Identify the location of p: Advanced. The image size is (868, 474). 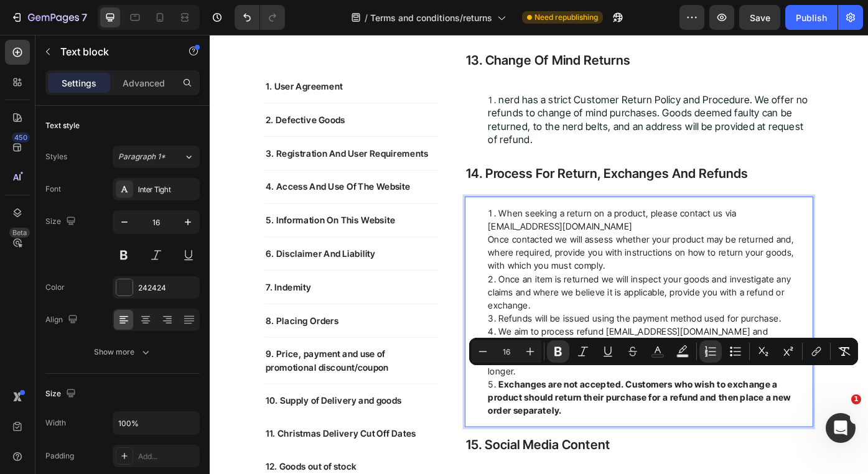
(144, 83).